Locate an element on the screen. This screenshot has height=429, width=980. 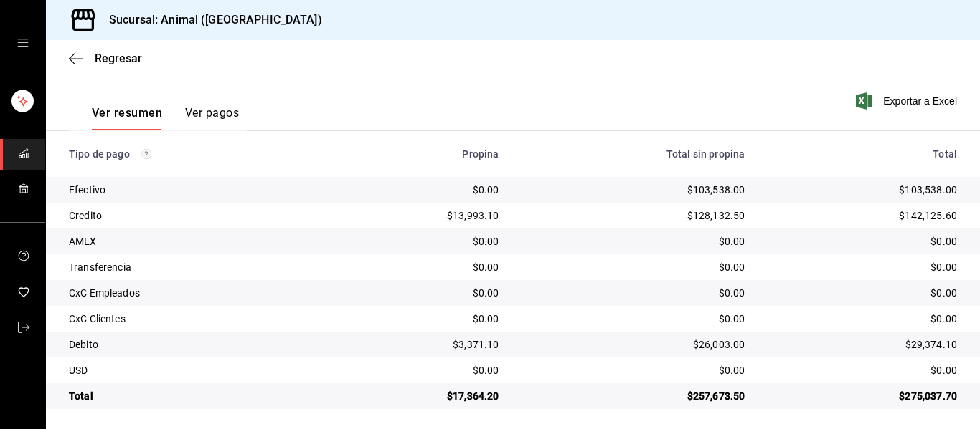
button: Ver resumen is located at coordinates (127, 118).